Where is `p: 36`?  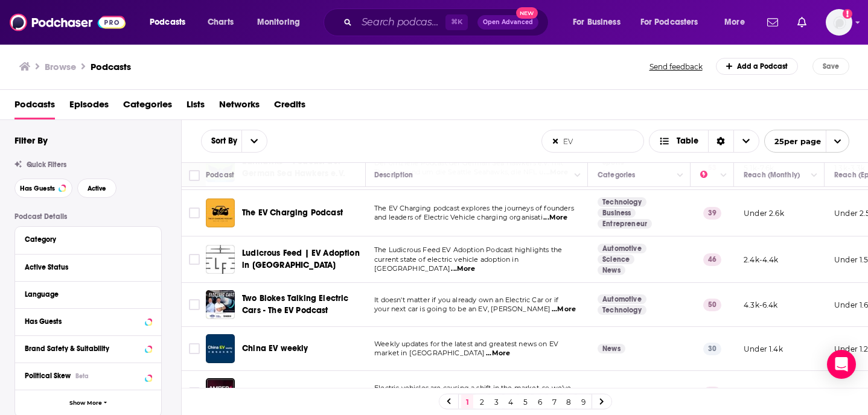 p: 36 is located at coordinates (712, 393).